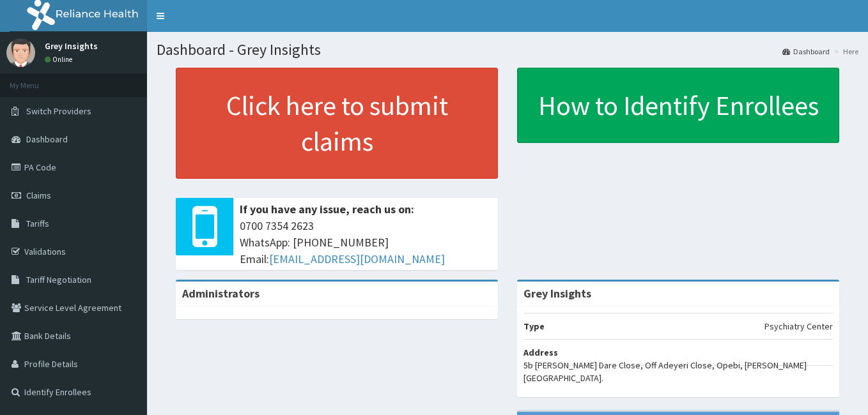  I want to click on p: Psychiatry Center, so click(798, 326).